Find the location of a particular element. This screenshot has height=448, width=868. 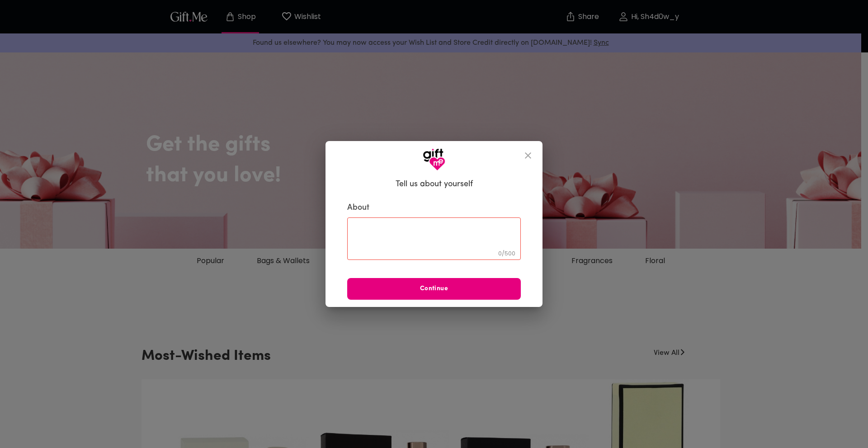

h6: Tell us about yourself is located at coordinates (434, 185).